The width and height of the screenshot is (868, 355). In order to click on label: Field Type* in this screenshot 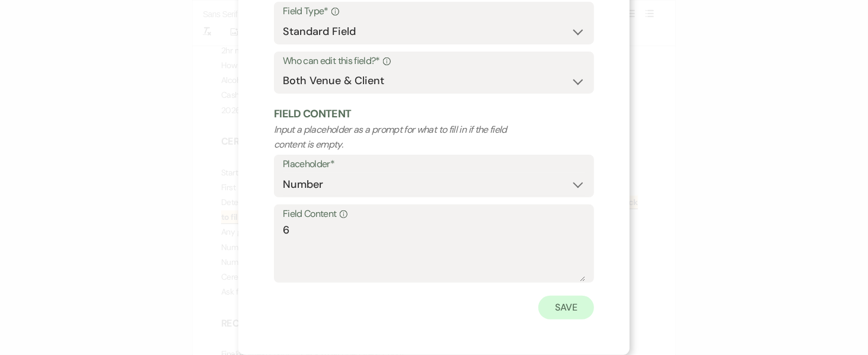, I will do `click(434, 11)`.